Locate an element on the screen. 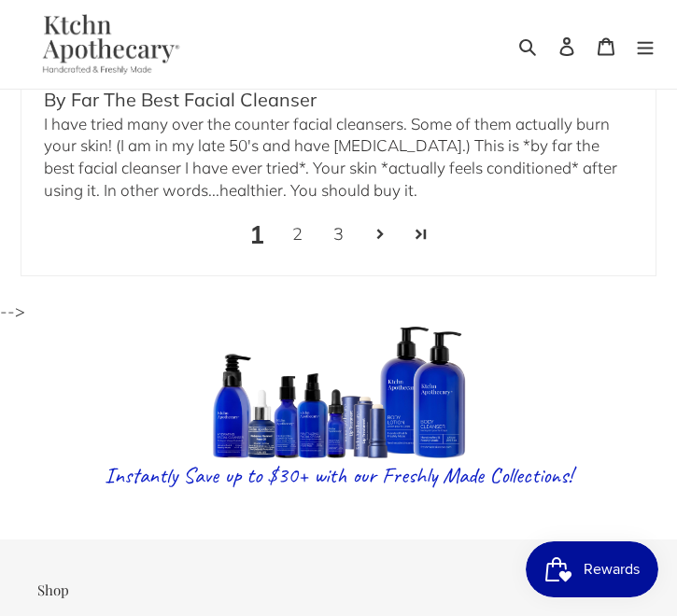 The height and width of the screenshot is (616, 677). span: Instantly Save up to $30+ with our Freshly Made Collections! is located at coordinates (338, 476).